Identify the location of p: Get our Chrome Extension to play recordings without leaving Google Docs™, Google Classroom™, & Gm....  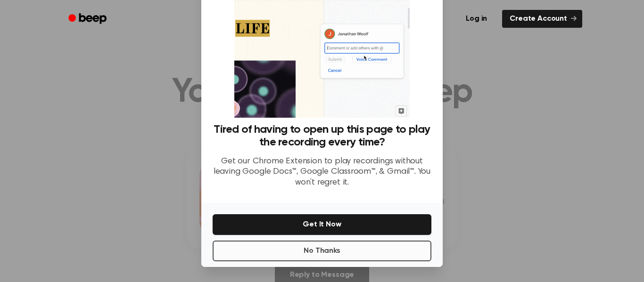
(322, 173).